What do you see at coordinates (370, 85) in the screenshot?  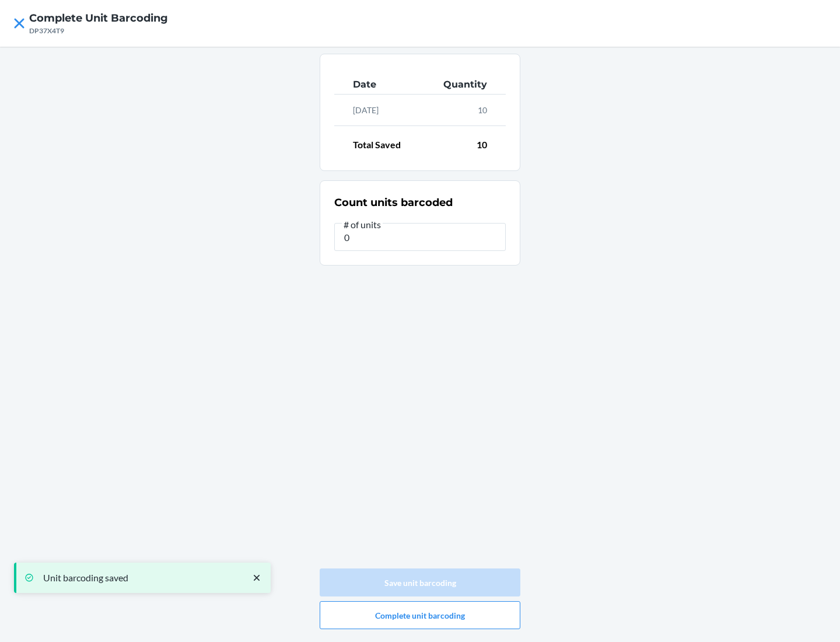 I see `th: Date` at bounding box center [370, 85].